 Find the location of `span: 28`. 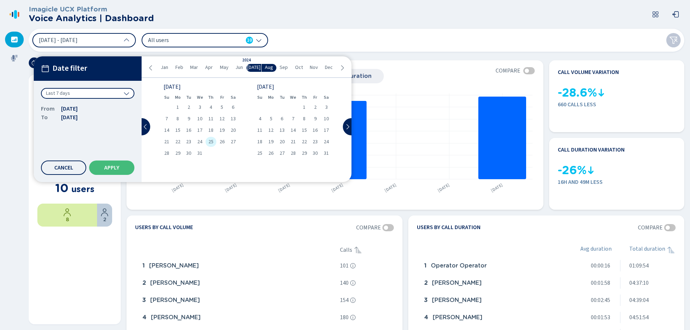

span: 28 is located at coordinates (167, 153).